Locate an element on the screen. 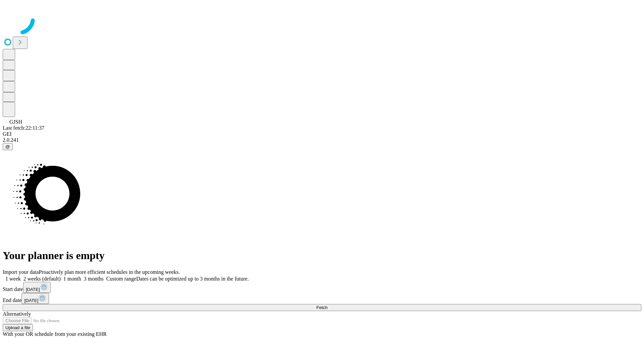 This screenshot has height=362, width=644. span: 3 months is located at coordinates (94, 279).